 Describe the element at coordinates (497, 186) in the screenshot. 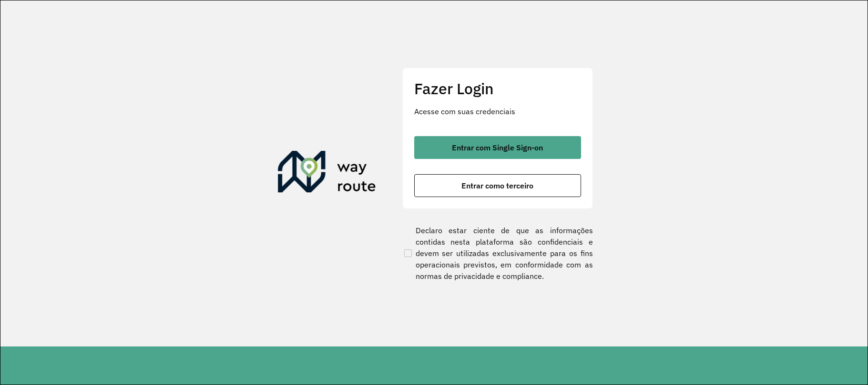

I see `span: Entrar como terceiro` at that location.